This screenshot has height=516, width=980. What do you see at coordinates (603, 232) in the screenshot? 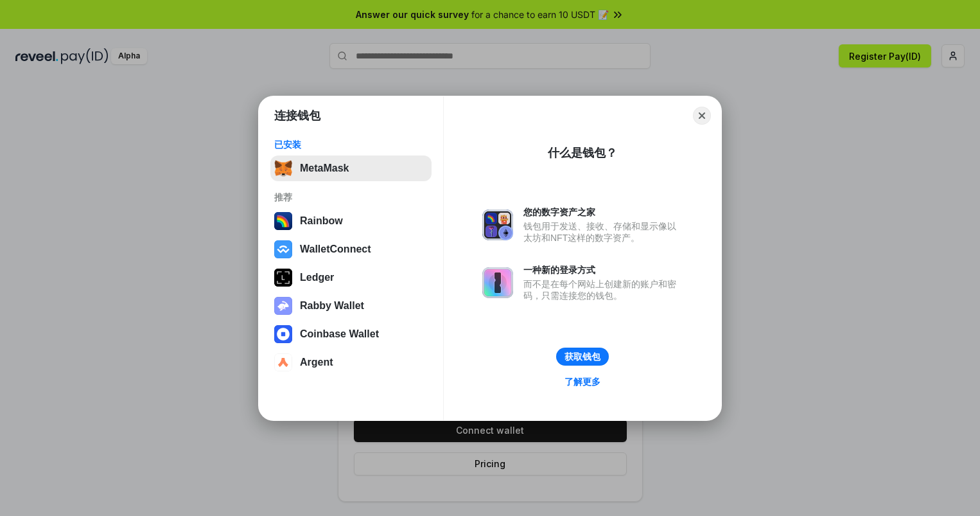
I see `div: 钱包用于发送、接收、存储和显示像以太坊和NFT这样的数字资产。` at bounding box center [603, 232].